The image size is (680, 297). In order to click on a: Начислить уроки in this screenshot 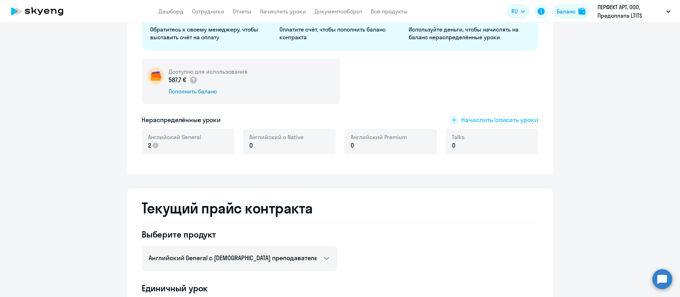, I will do `click(283, 11)`.